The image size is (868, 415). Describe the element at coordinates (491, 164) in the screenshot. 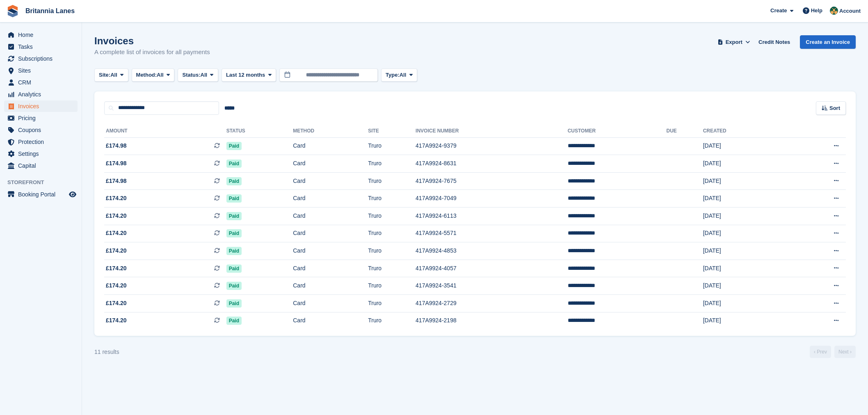

I see `td: 417A9924-8631` at that location.